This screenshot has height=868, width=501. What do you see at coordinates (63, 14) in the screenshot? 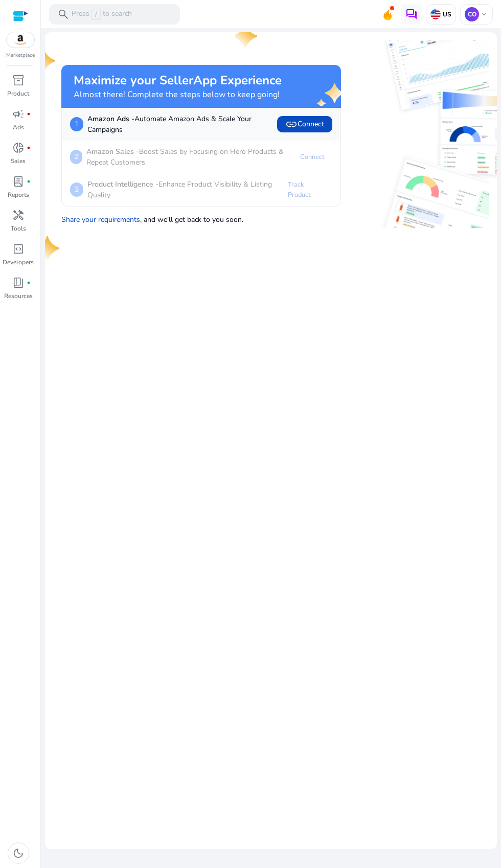
I see `span: search` at bounding box center [63, 14].